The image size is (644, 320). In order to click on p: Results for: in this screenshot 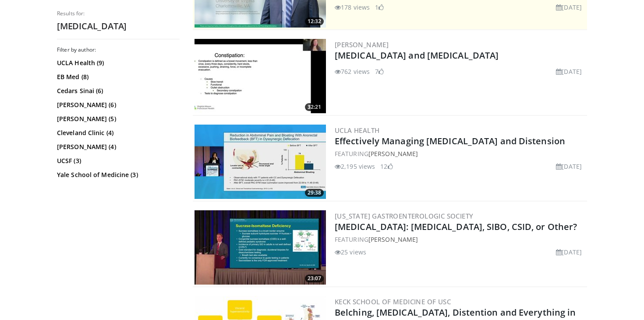, I will do `click(118, 13)`.